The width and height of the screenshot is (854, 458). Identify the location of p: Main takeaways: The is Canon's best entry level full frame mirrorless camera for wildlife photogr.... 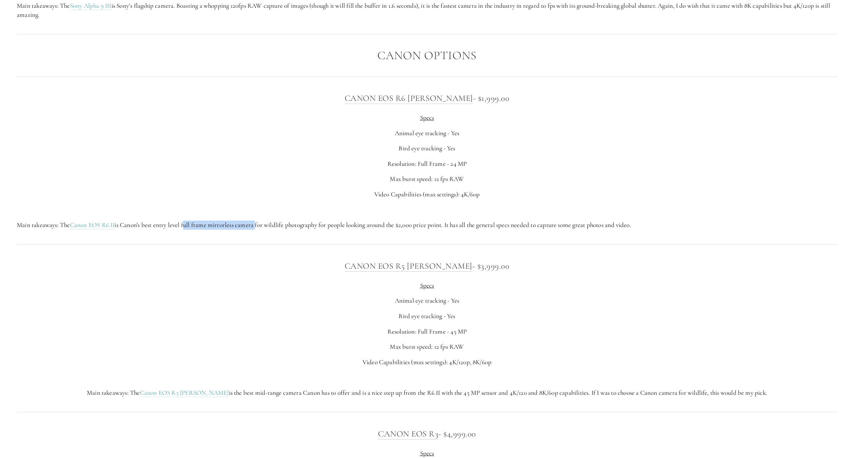
(427, 225).